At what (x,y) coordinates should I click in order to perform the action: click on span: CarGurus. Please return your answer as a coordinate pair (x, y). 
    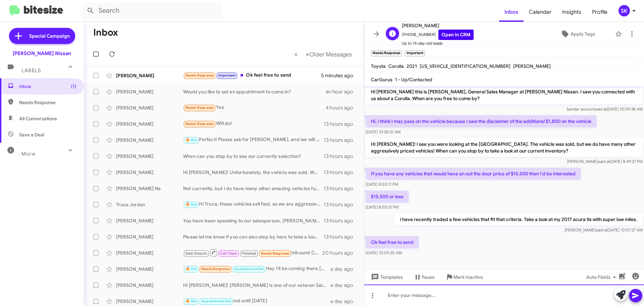
    Looking at the image, I should click on (382, 79).